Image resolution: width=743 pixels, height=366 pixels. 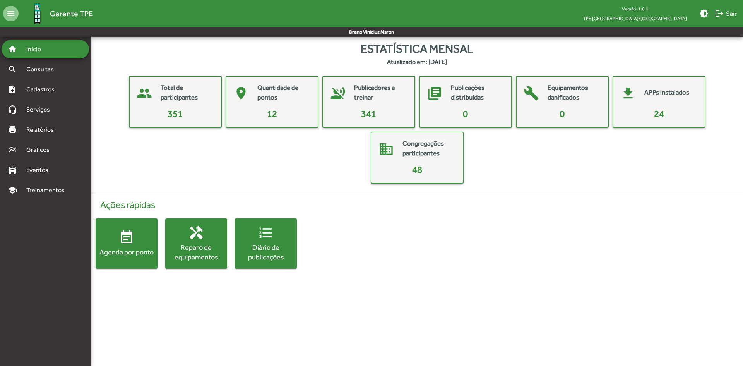 What do you see at coordinates (41, 150) in the screenshot?
I see `span: Gráficos` at bounding box center [41, 150].